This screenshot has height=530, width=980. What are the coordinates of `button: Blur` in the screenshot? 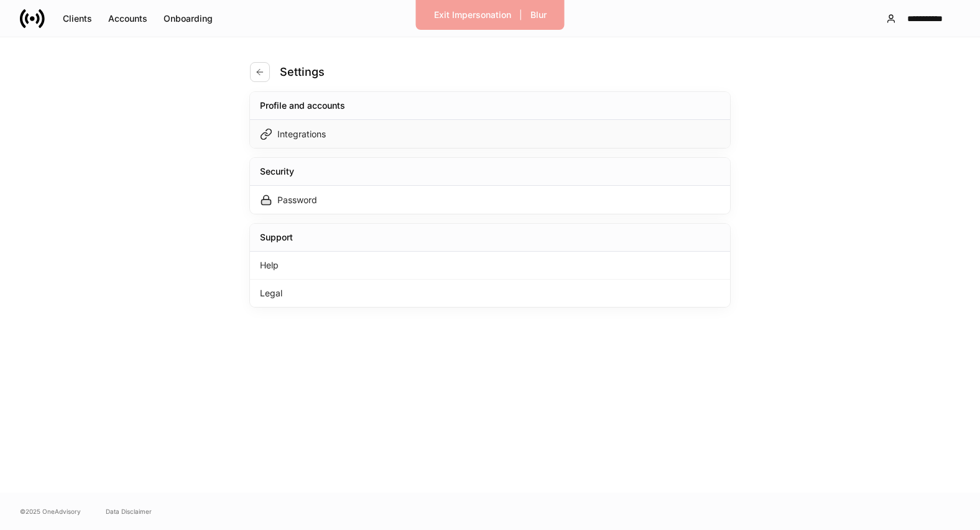 It's located at (539, 15).